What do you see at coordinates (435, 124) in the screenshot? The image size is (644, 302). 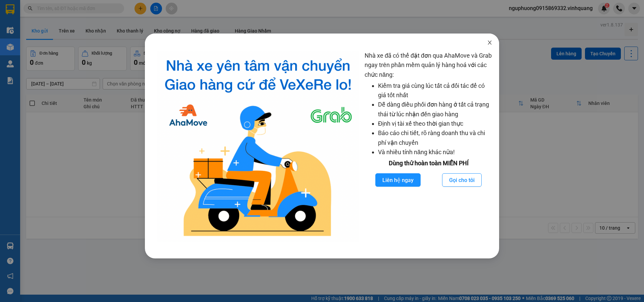 I see `li: Định vị tài xế theo thời gian thực` at bounding box center [435, 124].